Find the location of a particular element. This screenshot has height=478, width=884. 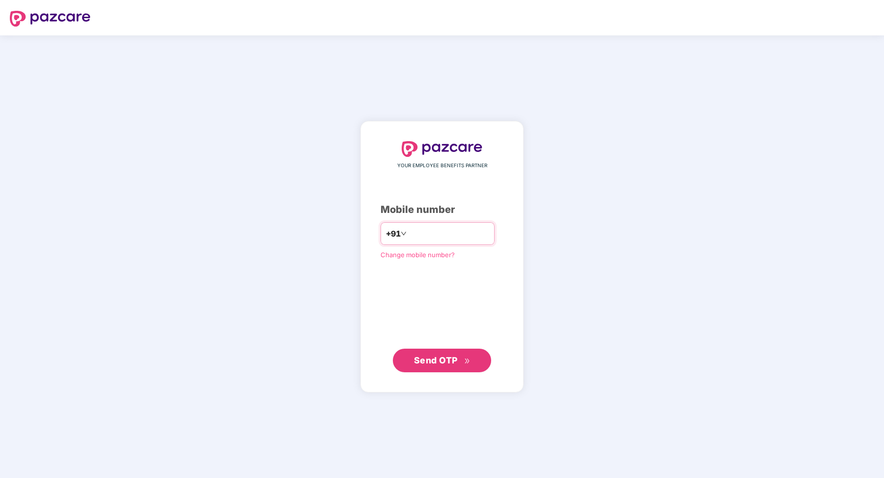

span: Send OTP is located at coordinates (436, 360).